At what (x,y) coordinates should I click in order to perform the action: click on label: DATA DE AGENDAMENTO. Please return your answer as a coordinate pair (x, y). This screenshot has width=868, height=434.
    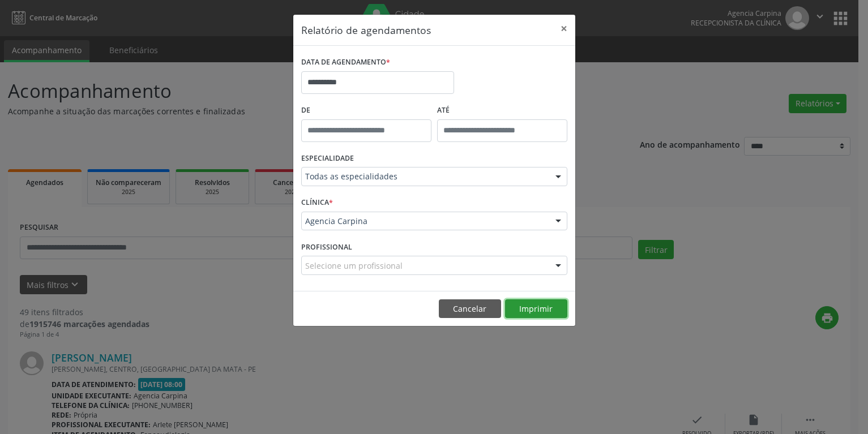
    Looking at the image, I should click on (345, 62).